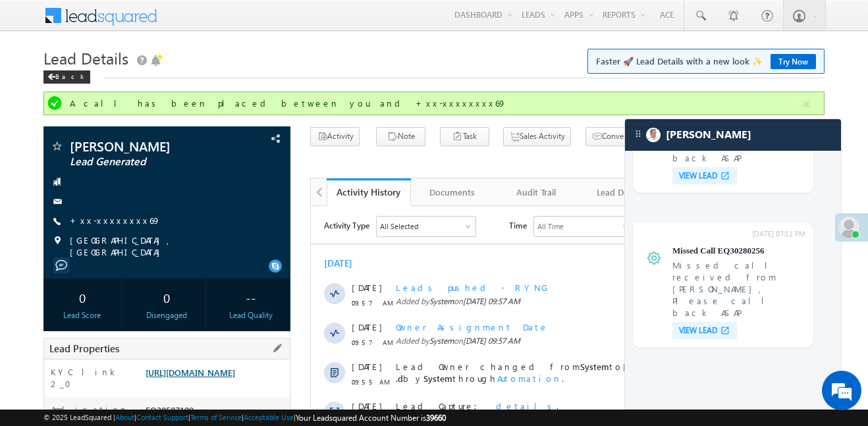 This screenshot has height=426, width=868. I want to click on img: open, so click(725, 176).